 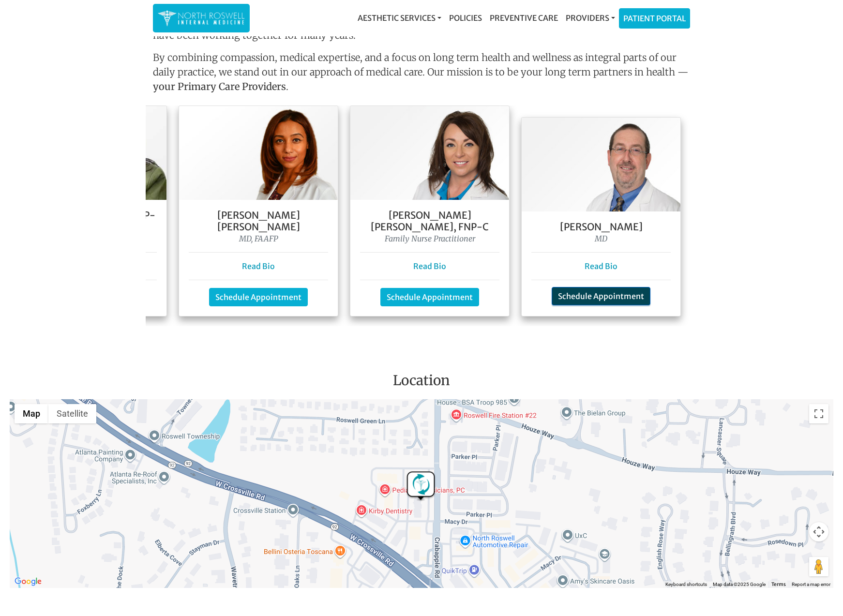 What do you see at coordinates (28, 581) in the screenshot?
I see `a: Open this area in Google Maps (opens a new window)` at bounding box center [28, 581].